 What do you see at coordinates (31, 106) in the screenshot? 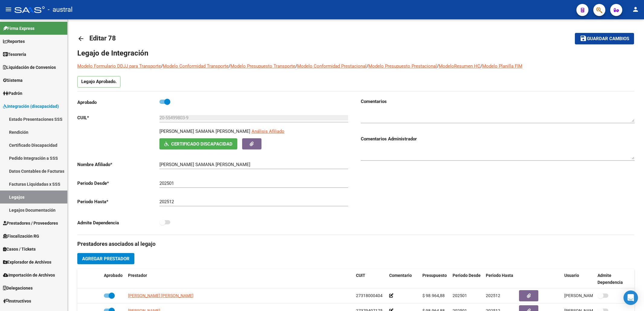
I see `span: Integración (discapacidad)` at bounding box center [31, 106].